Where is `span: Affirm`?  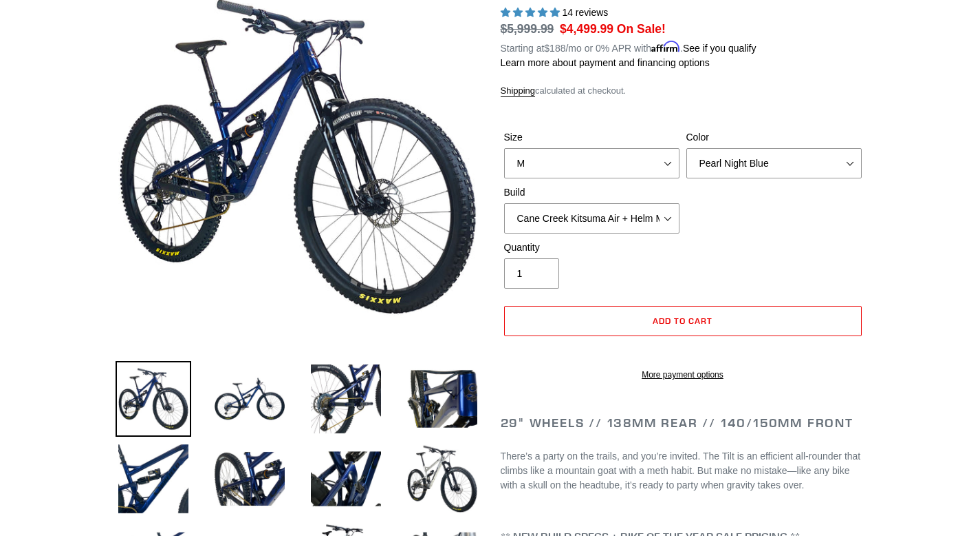 span: Affirm is located at coordinates (666, 46).